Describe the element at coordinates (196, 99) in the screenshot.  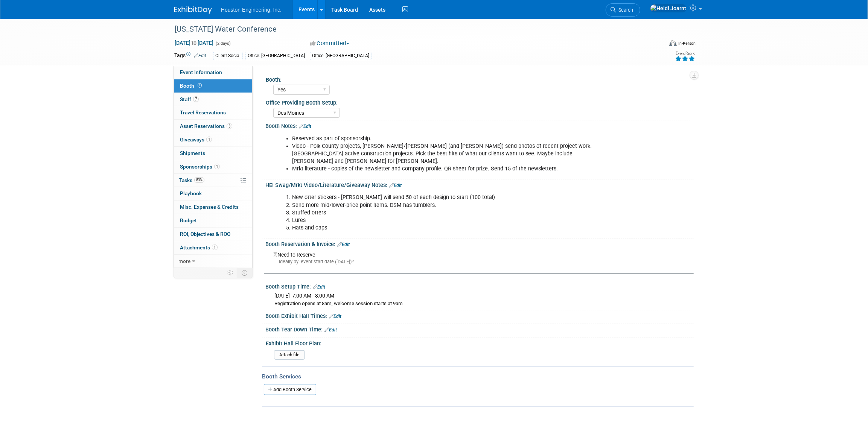
I see `span: 7` at that location.